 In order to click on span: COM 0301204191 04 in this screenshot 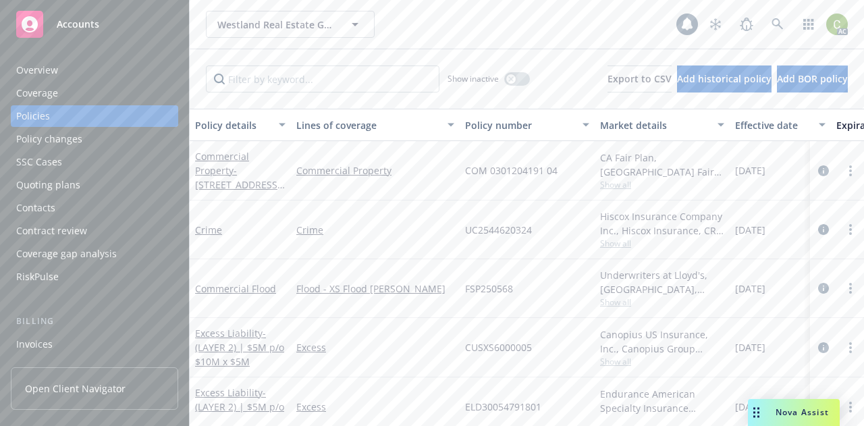, I will do `click(511, 170)`.